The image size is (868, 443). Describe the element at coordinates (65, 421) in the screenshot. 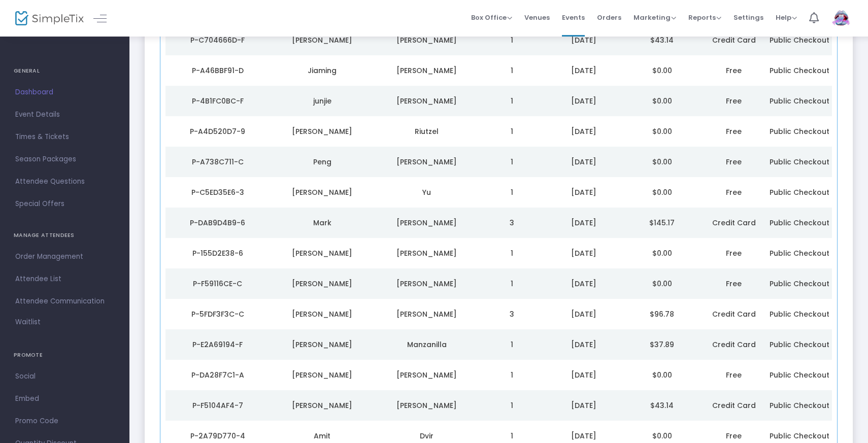

I see `span: Promo Code` at that location.